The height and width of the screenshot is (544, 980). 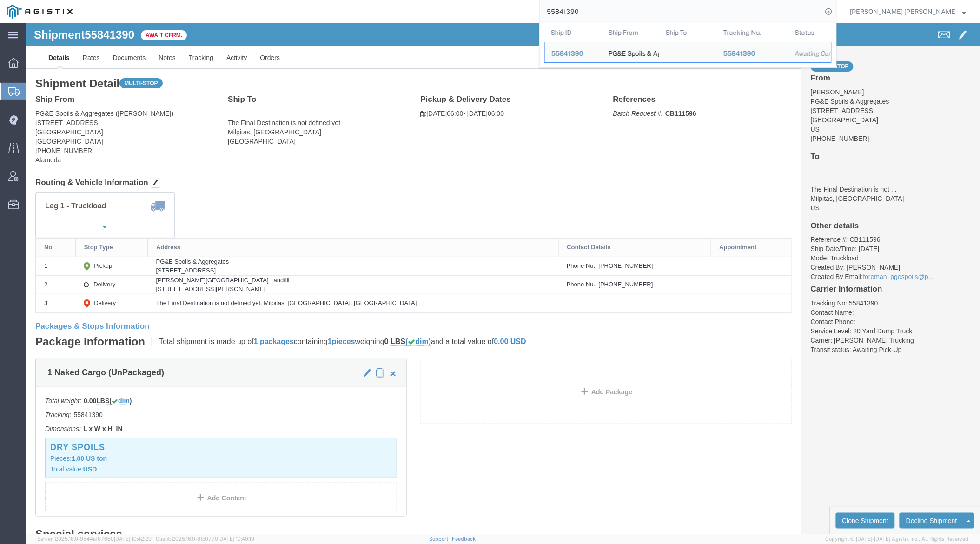 What do you see at coordinates (631, 52) in the screenshot?
I see `div: PG&E Spoils & Aggregates` at bounding box center [631, 52].